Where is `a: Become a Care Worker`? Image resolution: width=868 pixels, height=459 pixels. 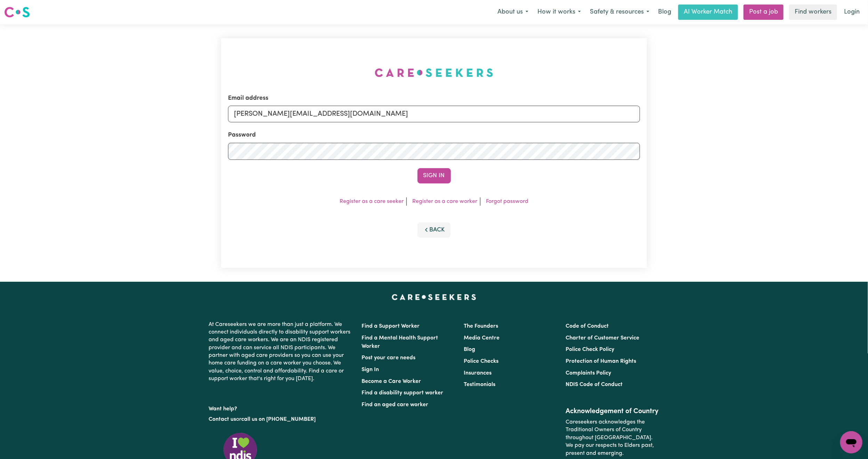
a: Become a Care Worker is located at coordinates (391, 382).